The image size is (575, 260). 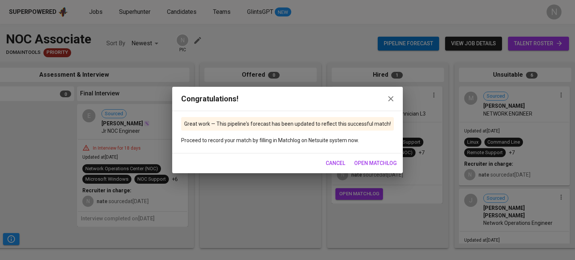 What do you see at coordinates (335, 163) in the screenshot?
I see `span: Cancel` at bounding box center [335, 163].